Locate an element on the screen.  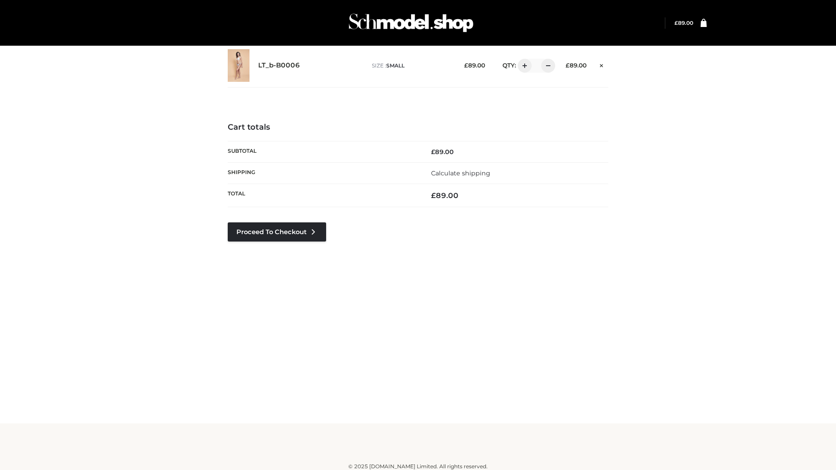
p: size : is located at coordinates (411, 66).